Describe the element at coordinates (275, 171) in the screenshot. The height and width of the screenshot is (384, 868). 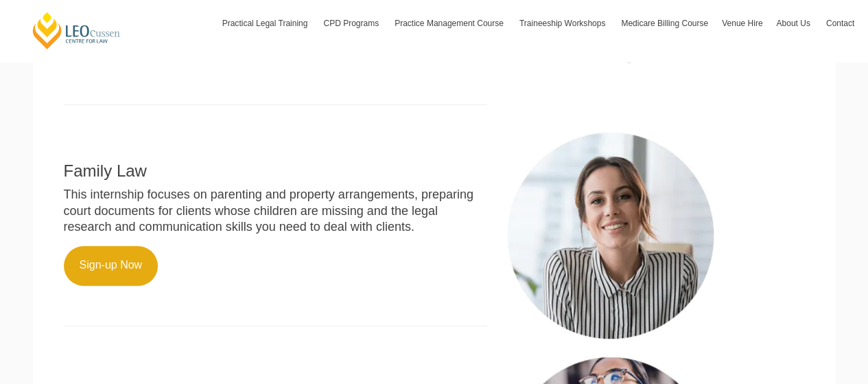
I see `h2: Family Law` at that location.